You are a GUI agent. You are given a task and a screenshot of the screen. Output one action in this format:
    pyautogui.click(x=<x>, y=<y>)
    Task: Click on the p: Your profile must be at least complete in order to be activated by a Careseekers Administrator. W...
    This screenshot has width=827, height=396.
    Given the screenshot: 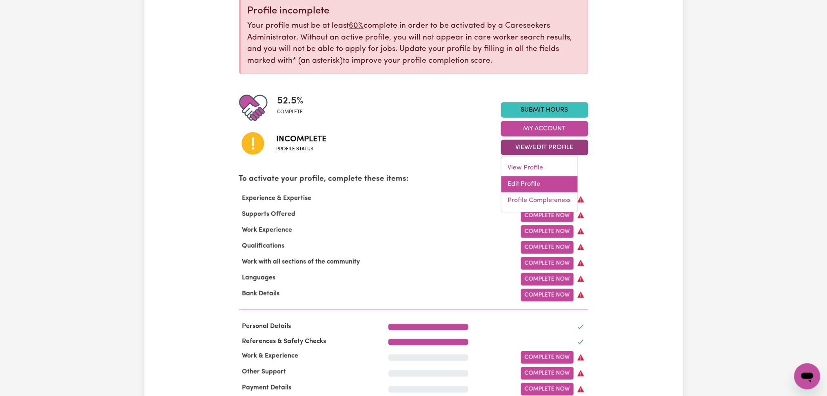 What is the action you would take?
    pyautogui.click(x=414, y=44)
    